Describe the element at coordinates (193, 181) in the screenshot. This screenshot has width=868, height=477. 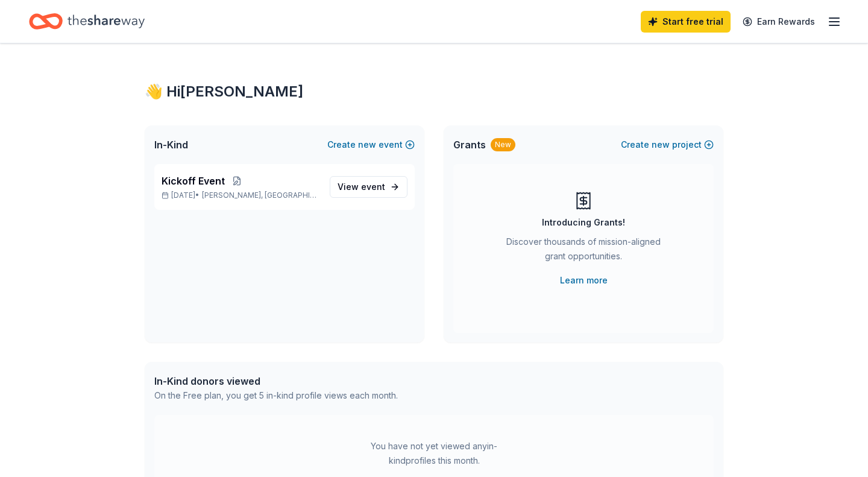
I see `span: Kickoff Event` at that location.